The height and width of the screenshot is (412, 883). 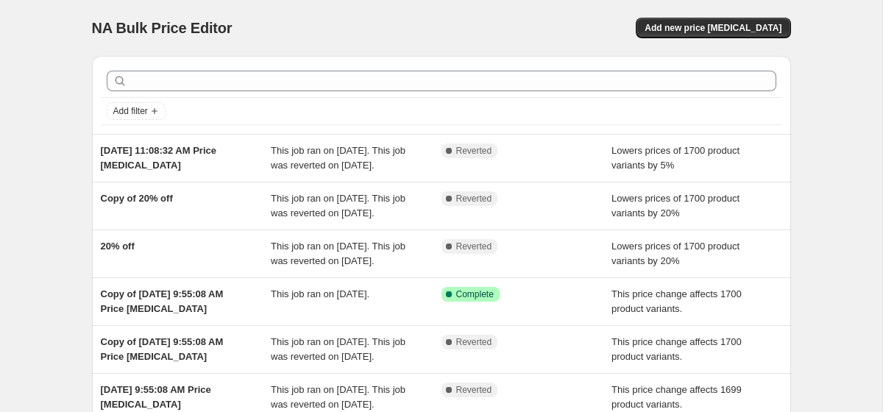 What do you see at coordinates (137, 198) in the screenshot?
I see `span: Copy of 20% off` at bounding box center [137, 198].